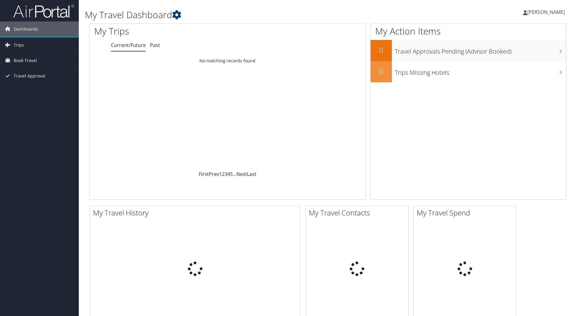  What do you see at coordinates (196, 213) in the screenshot?
I see `h2: My Travel History` at bounding box center [196, 213].